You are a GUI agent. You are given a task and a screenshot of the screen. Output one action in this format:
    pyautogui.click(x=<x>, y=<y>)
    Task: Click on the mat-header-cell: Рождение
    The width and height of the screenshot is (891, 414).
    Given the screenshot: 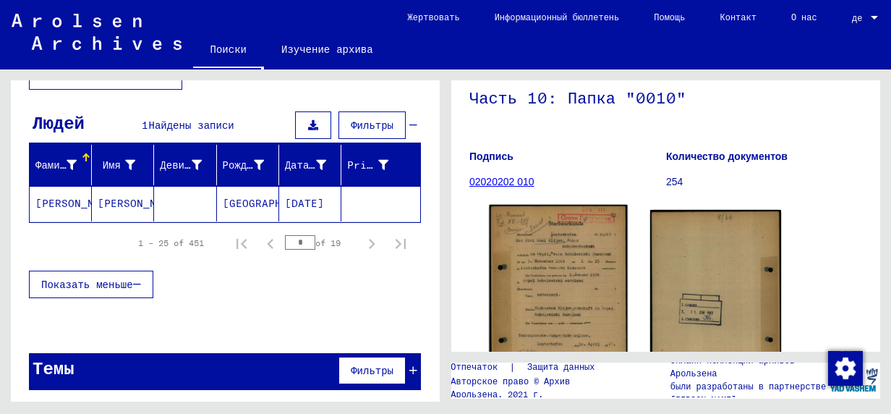 What is the action you would take?
    pyautogui.click(x=248, y=165)
    